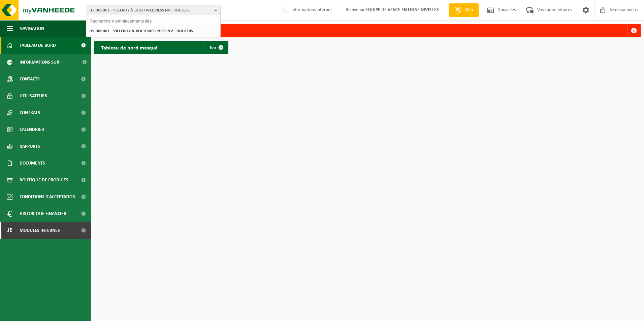 The width and height of the screenshot is (644, 321). I want to click on span: Ton, so click(213, 47).